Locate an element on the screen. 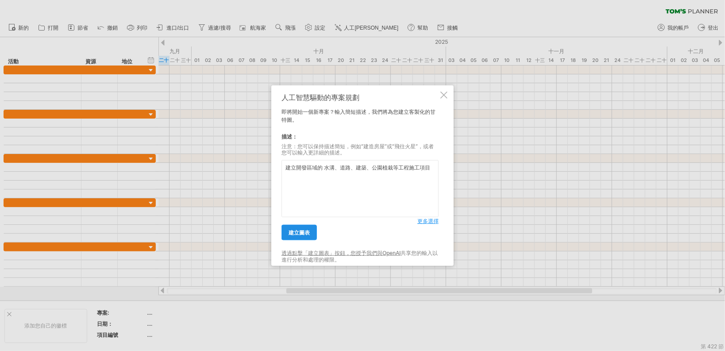  font: 建立圖表 is located at coordinates (299, 232).